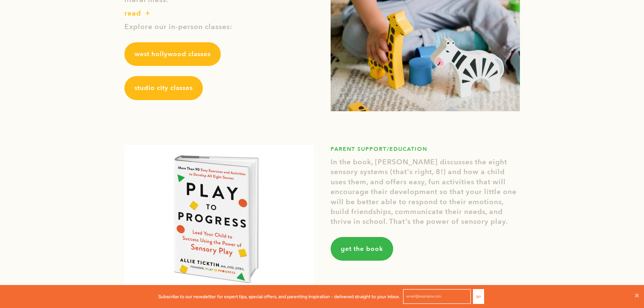 This screenshot has height=308, width=644. What do you see at coordinates (132, 14) in the screenshot?
I see `p: read` at bounding box center [132, 14].